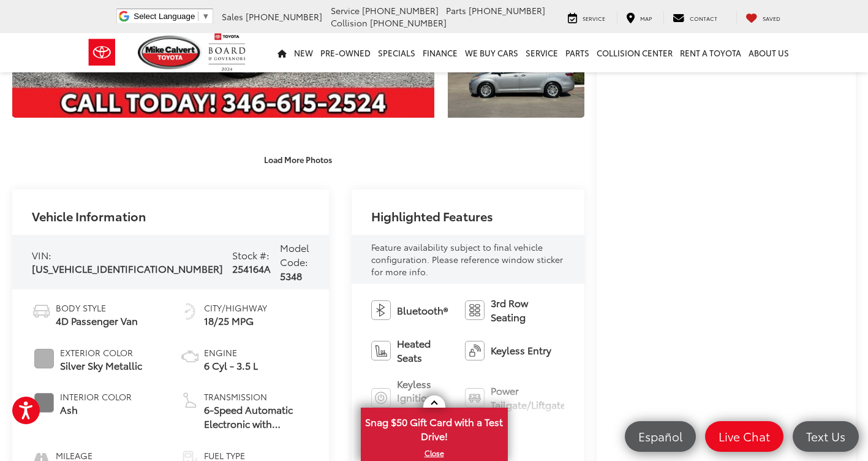 The image size is (868, 461). I want to click on span: 18/25 MPG, so click(236, 321).